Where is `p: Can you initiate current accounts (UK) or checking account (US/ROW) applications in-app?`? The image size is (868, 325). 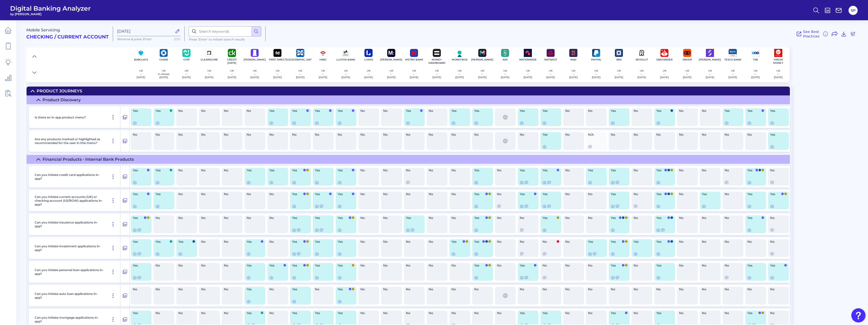 p: Can you initiate current accounts (UK) or checking account (US/ROW) applications in-app? is located at coordinates (69, 200).